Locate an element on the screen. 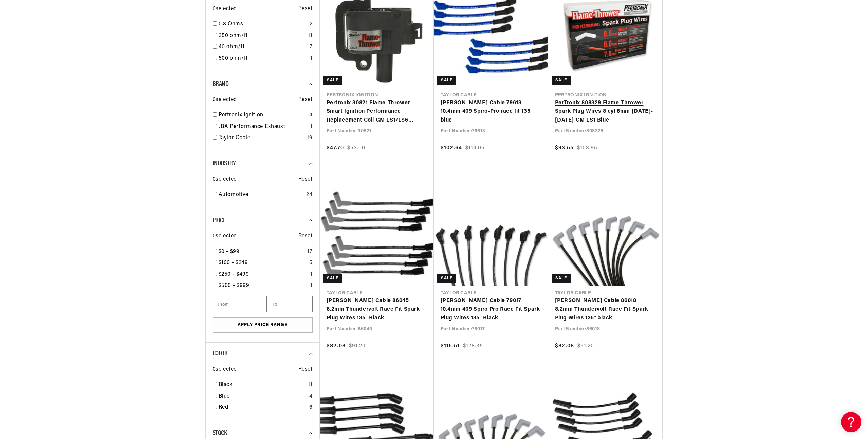 The height and width of the screenshot is (439, 868). div: 5 is located at coordinates (311, 263).